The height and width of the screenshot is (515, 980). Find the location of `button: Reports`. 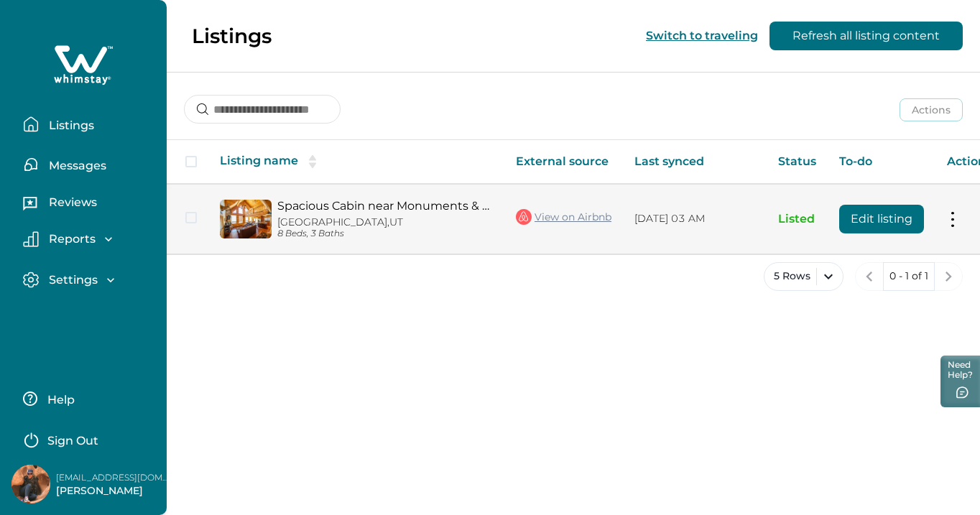

button: Reports is located at coordinates (89, 239).